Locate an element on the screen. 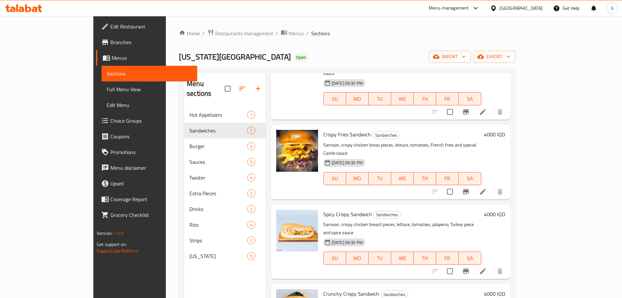  a: Coupons is located at coordinates (147, 136).